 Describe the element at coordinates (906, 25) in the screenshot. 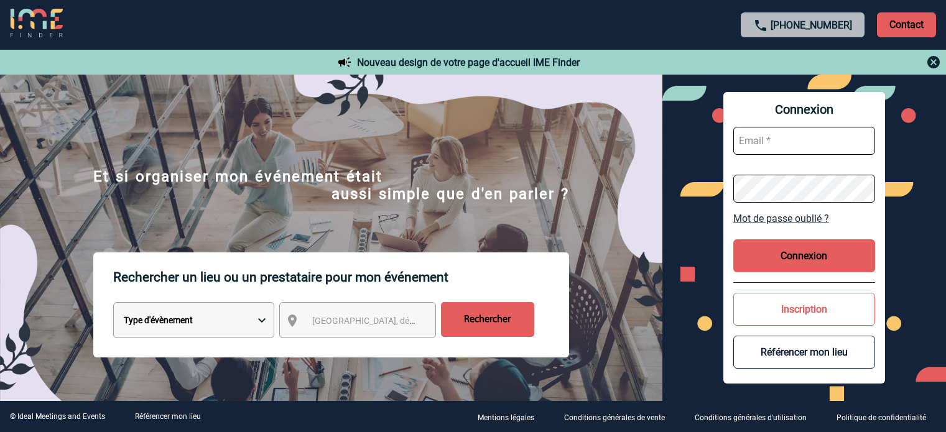

I see `p: Contact` at that location.